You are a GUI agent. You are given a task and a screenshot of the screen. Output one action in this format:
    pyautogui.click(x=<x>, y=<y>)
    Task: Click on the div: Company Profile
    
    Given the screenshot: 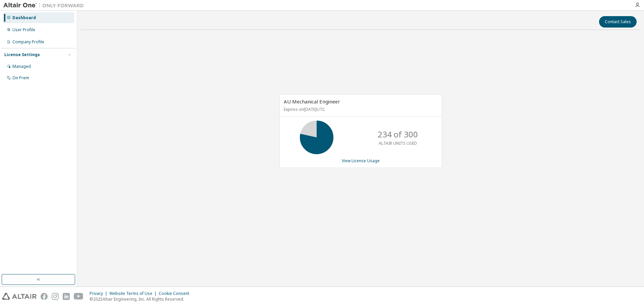 What is the action you would take?
    pyautogui.click(x=29, y=42)
    